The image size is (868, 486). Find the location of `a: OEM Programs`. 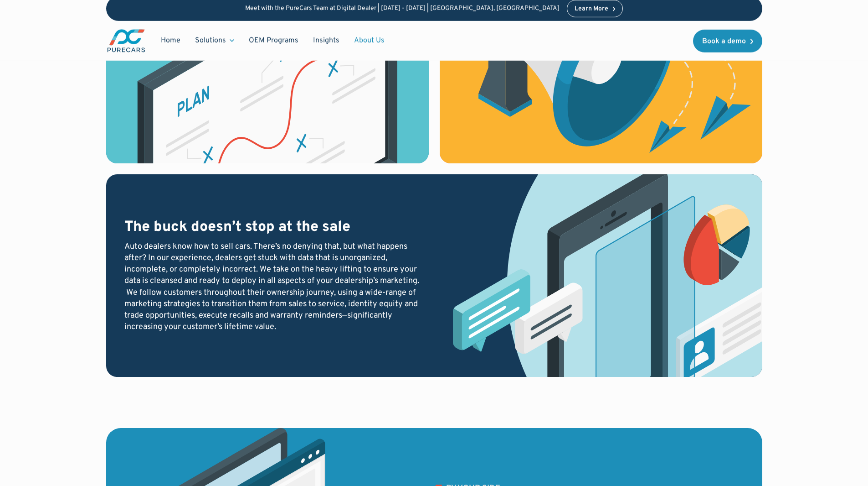

a: OEM Programs is located at coordinates (273, 40).